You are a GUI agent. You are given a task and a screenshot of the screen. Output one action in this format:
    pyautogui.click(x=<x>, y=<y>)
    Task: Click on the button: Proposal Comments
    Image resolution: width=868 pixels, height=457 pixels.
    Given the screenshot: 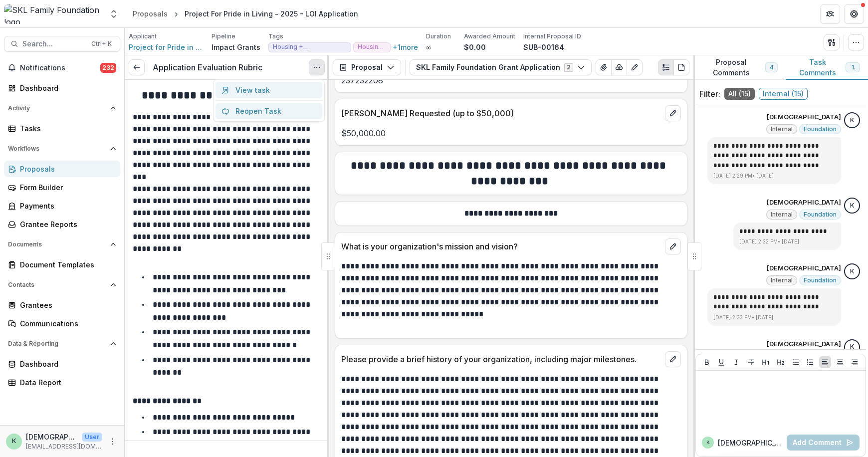 What is the action you would take?
    pyautogui.click(x=739, y=67)
    